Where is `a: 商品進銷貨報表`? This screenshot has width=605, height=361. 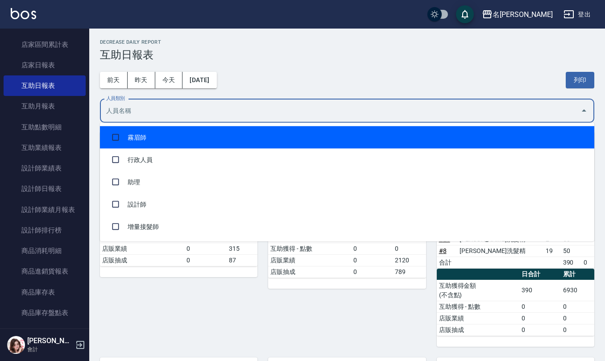 a: 商品進銷貨報表 is located at coordinates (45, 271).